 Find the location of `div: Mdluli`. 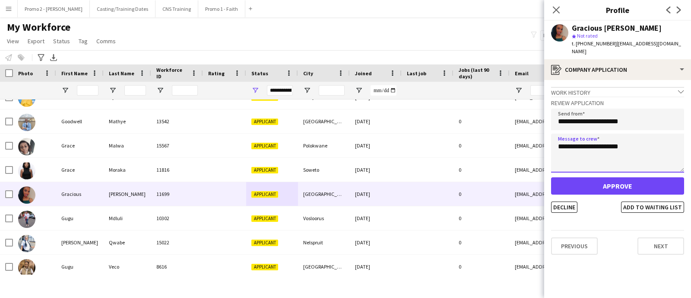

div: Mdluli is located at coordinates (127, 218).